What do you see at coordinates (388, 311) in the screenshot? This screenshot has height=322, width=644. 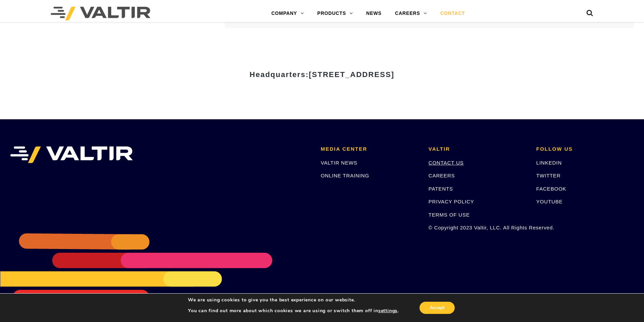 I see `button: settings` at bounding box center [388, 311].